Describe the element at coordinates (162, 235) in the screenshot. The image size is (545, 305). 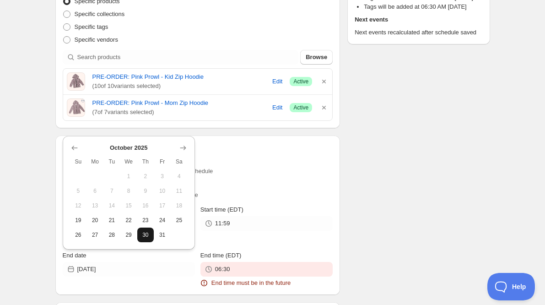
I see `button: Friday October 31 2025` at that location.